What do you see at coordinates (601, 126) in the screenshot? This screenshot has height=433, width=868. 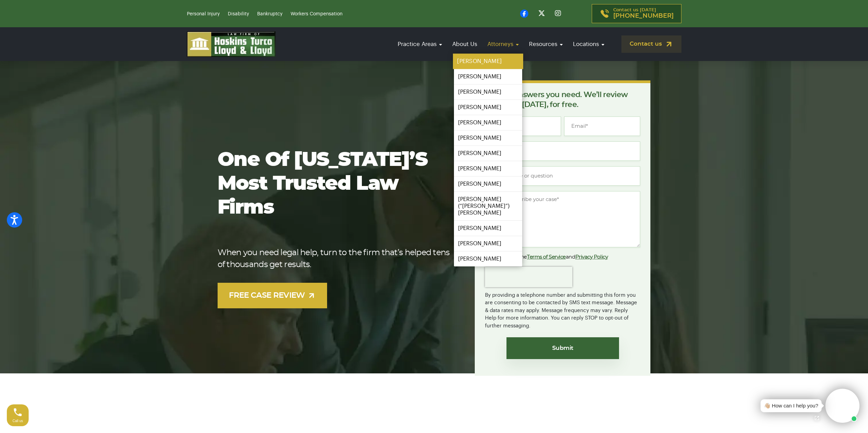 I see `input: Email*` at bounding box center [601, 126].